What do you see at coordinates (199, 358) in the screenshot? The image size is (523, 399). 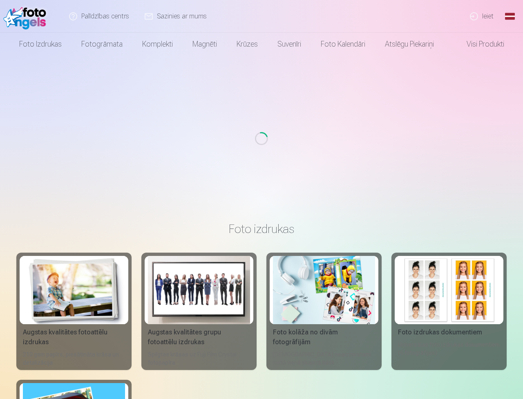 I see `div: Spilgtas krāsas uz Fuji Film Crystal fotopapīra` at bounding box center [199, 358].